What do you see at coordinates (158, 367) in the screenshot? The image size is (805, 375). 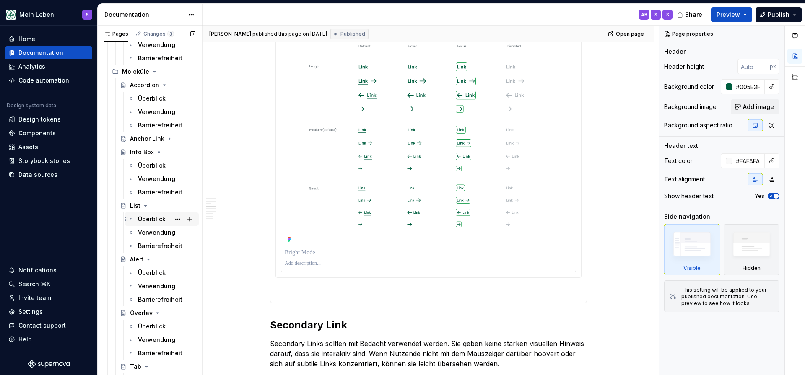 I see `a: Tab` at bounding box center [158, 367].